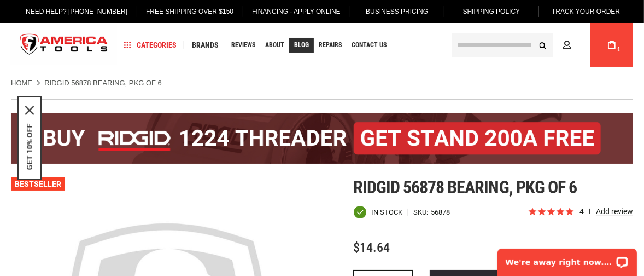 This screenshot has height=276, width=644. Describe the element at coordinates (151, 45) in the screenshot. I see `a: Categories` at that location.